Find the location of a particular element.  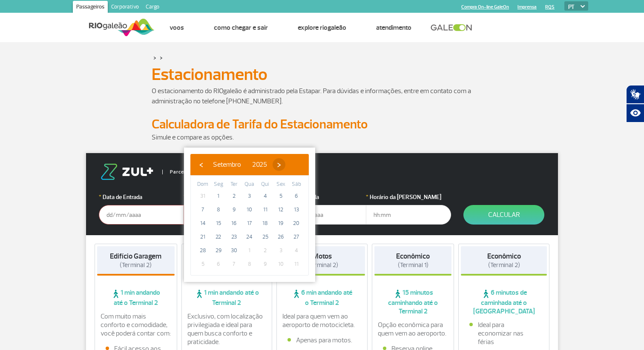

strong: Motos is located at coordinates (322, 256).